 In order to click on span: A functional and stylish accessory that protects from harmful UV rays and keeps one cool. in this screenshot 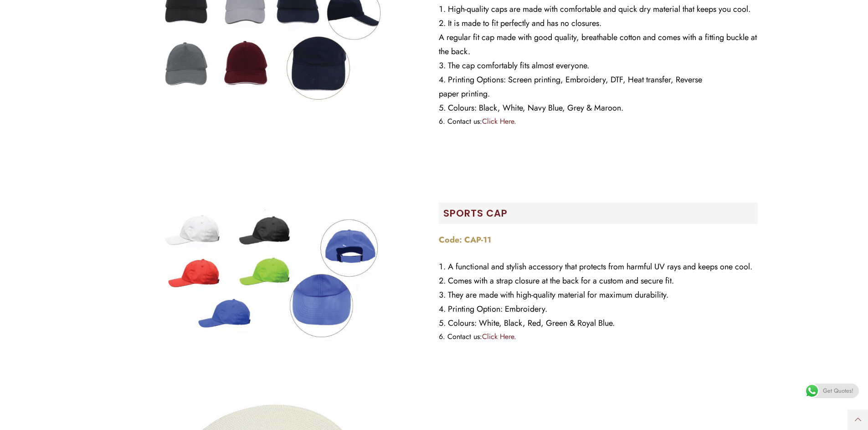, I will do `click(600, 267)`.